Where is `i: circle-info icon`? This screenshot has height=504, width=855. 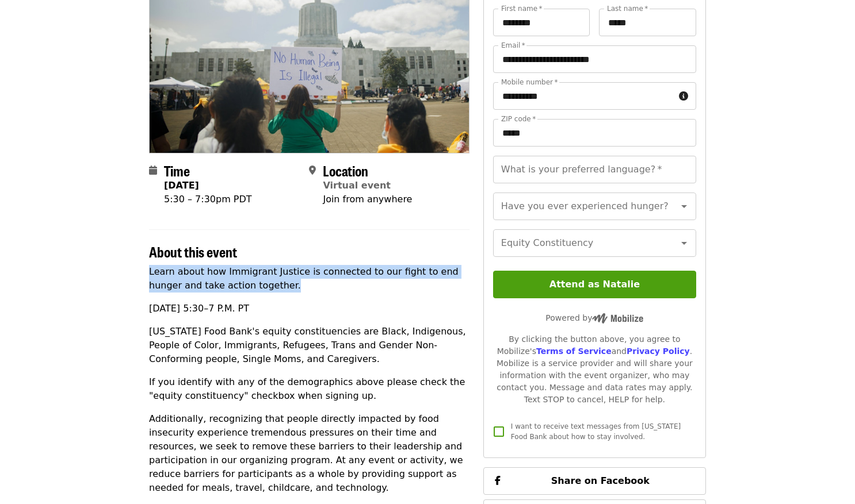 i: circle-info icon is located at coordinates (683, 96).